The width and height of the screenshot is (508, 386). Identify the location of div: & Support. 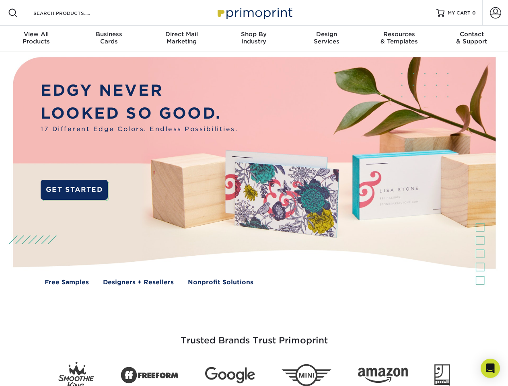
(472, 38).